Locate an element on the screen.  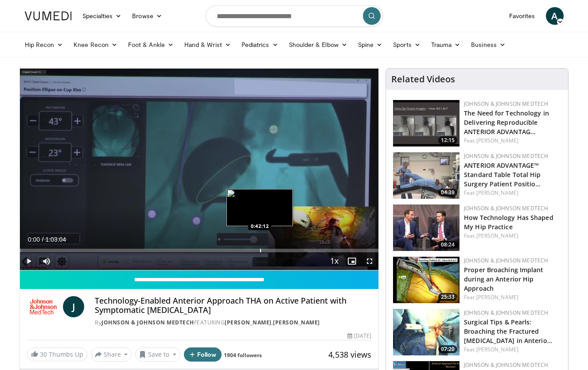
button: Share is located at coordinates (111, 354).